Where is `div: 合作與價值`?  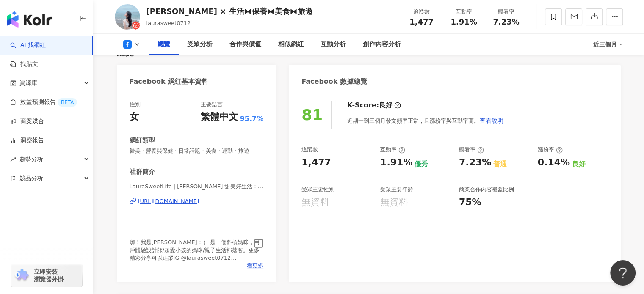 div: 合作與價值 is located at coordinates (245, 44).